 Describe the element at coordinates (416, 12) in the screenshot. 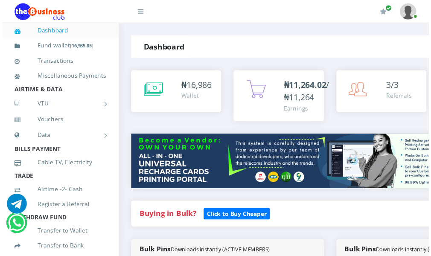

I see `img: User` at that location.